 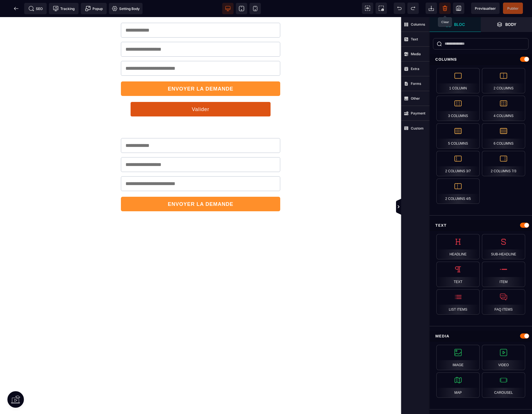 I want to click on div: Headline, so click(x=458, y=246).